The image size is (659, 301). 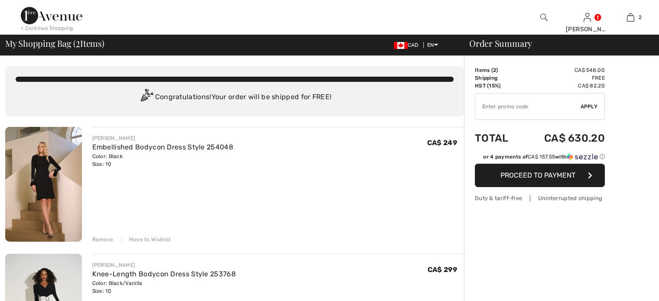 I want to click on img: My Bag, so click(x=630, y=17).